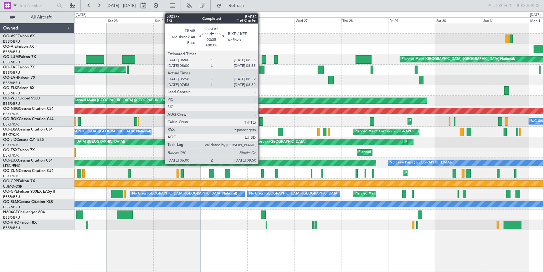 The height and width of the screenshot is (272, 544). Describe the element at coordinates (19, 88) in the screenshot. I see `a: OO-ELKFalcon 8X` at that location.